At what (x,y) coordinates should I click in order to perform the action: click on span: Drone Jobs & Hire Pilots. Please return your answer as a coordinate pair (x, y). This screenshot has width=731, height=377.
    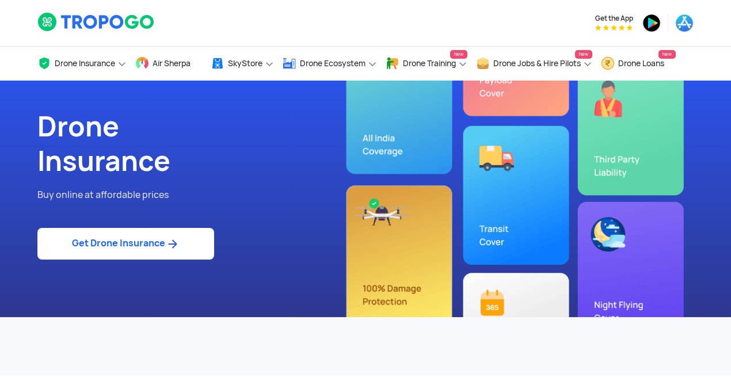
    Looking at the image, I should click on (537, 63).